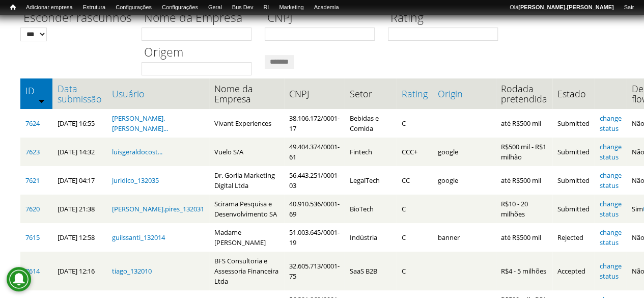  What do you see at coordinates (136, 180) in the screenshot?
I see `a: juridico_132035` at bounding box center [136, 180].